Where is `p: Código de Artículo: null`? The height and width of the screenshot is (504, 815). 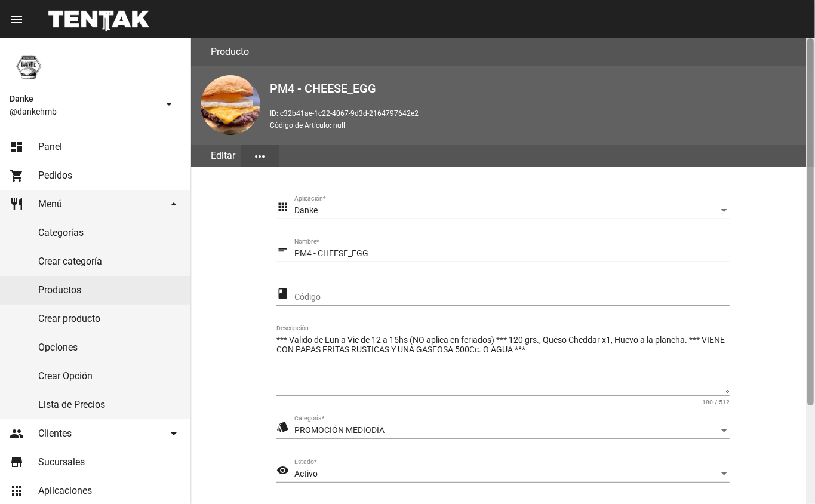 p: Código de Artículo: null is located at coordinates (537, 125).